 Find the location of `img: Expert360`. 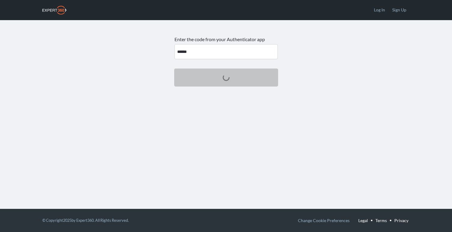

img: Expert360 is located at coordinates (54, 10).